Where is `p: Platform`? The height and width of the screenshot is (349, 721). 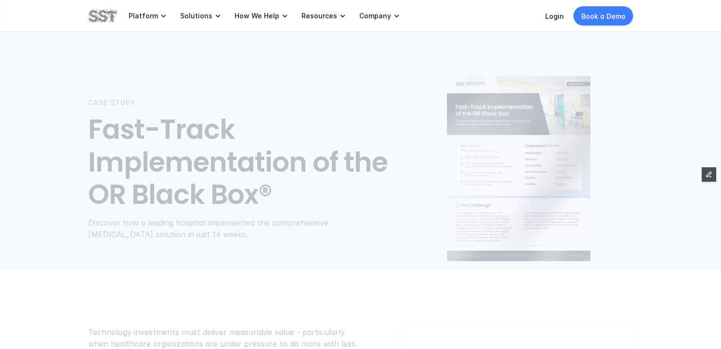 p: Platform is located at coordinates (143, 16).